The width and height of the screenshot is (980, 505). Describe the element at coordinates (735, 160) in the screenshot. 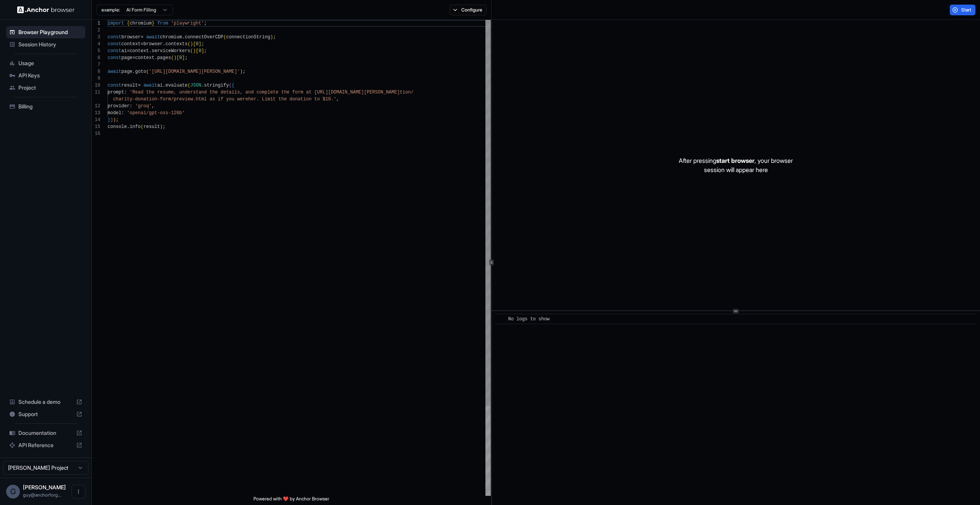

I see `span: start browser` at that location.